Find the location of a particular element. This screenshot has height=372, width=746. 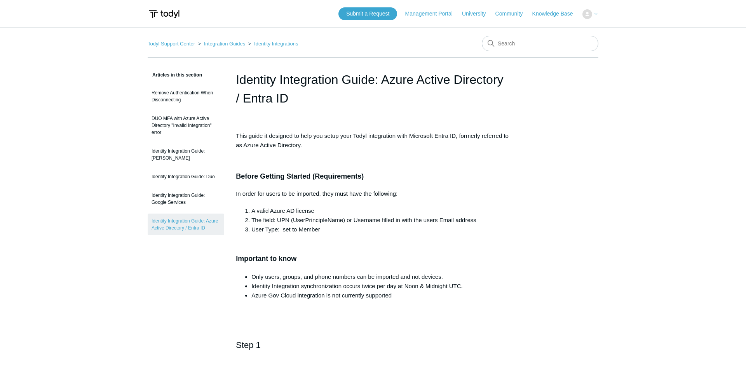

li: Todyl Support Center is located at coordinates (172, 44).